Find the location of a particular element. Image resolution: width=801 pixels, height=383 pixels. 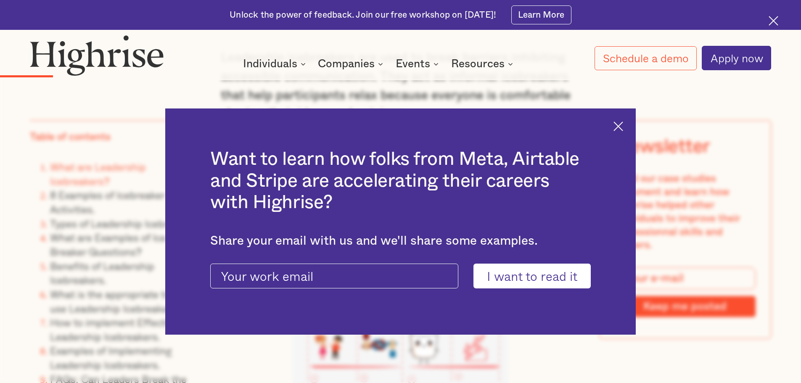

a: Apply now is located at coordinates (736, 58).